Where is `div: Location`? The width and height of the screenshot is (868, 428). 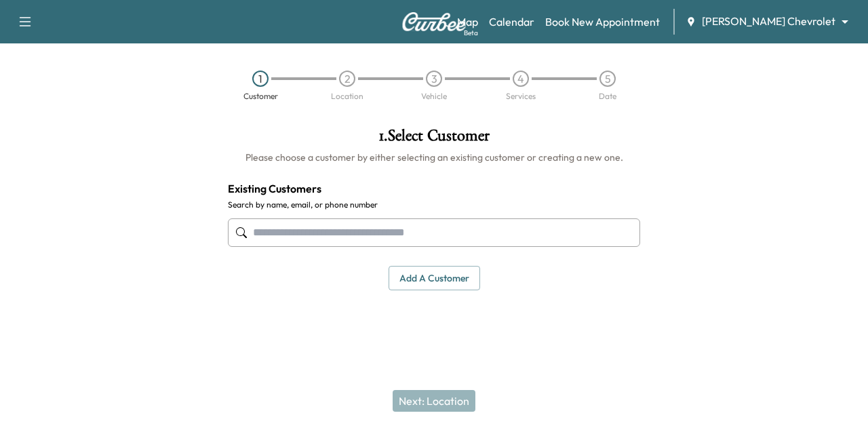 div: Location is located at coordinates (347, 96).